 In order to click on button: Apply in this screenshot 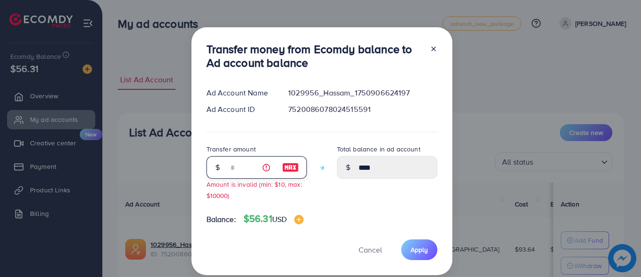, I will do `click(419, 249)`.